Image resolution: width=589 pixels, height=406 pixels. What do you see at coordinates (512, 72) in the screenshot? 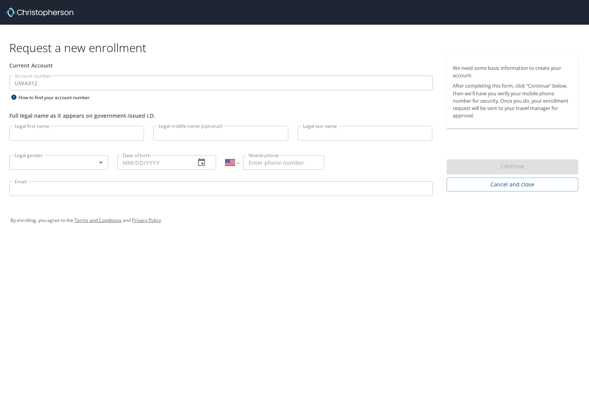
I see `p: We need some basic information to create your account.` at bounding box center [512, 72].